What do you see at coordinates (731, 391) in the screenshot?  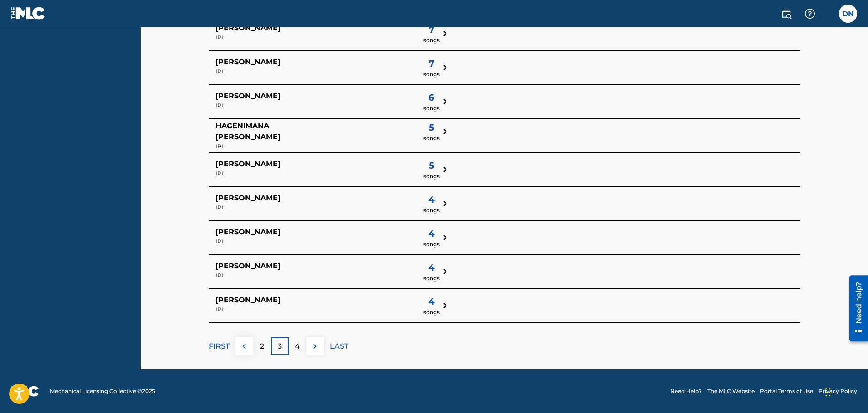 I see `a: The MLC Website` at bounding box center [731, 391].